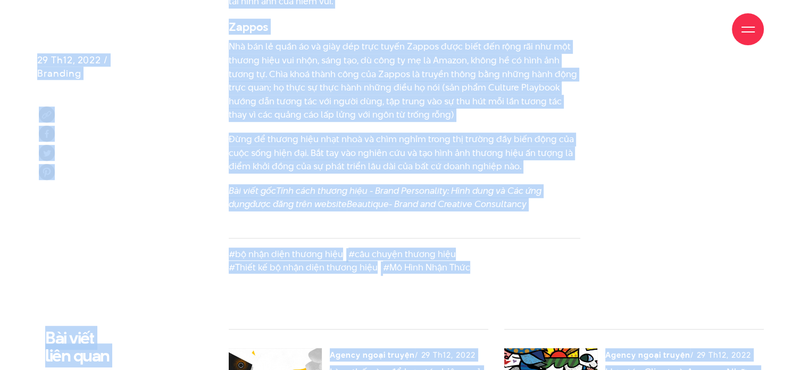 The height and width of the screenshot is (370, 809). What do you see at coordinates (402, 254) in the screenshot?
I see `a: #câu chuyện thương hiệu` at bounding box center [402, 254].